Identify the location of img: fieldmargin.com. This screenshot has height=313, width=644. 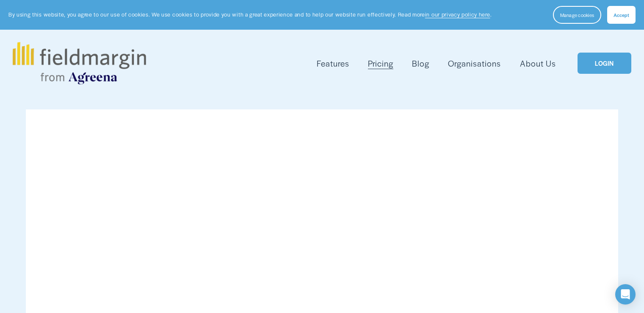
(79, 63).